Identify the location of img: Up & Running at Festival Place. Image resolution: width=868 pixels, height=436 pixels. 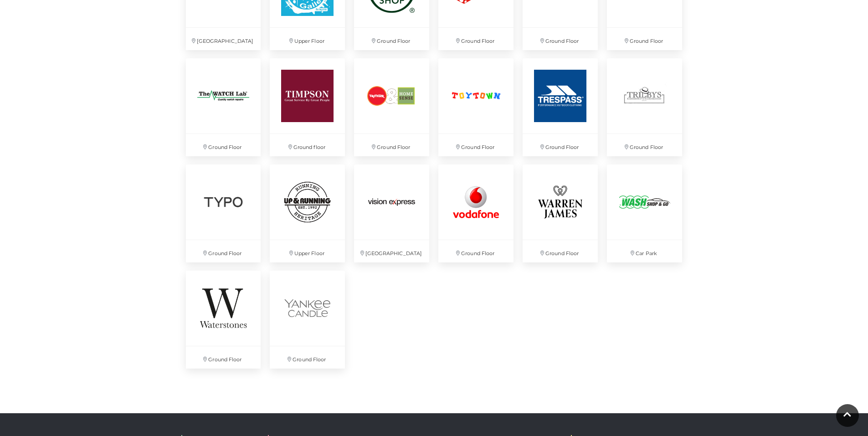
(307, 202).